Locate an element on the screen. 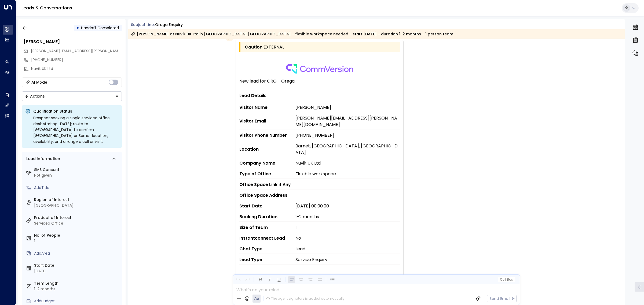  div: Actions is located at coordinates (35, 96).